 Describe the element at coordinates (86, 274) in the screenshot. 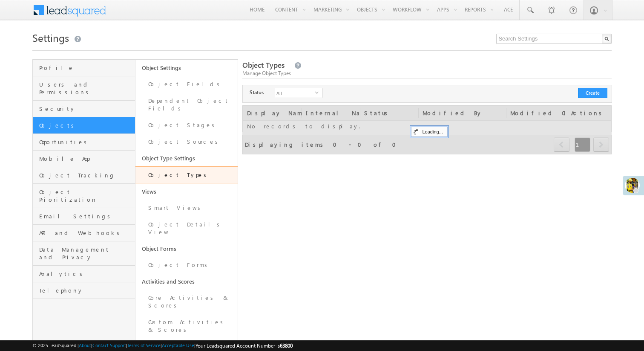

I see `span: Analytics` at that location.